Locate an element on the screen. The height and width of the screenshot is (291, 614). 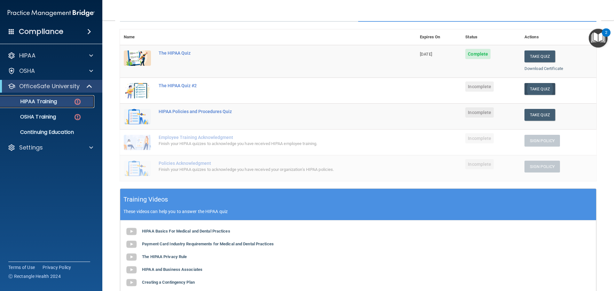
p: OSHA is located at coordinates (27, 71).